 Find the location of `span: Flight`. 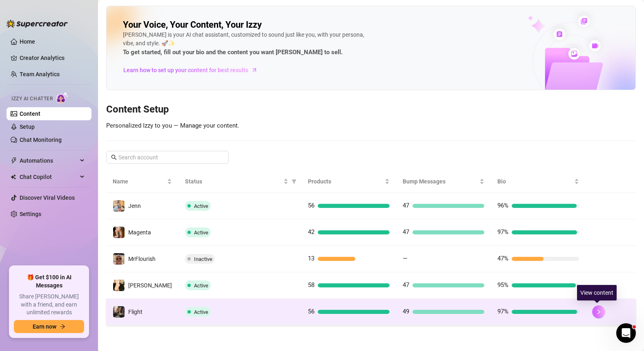

span: Flight is located at coordinates (135, 312).